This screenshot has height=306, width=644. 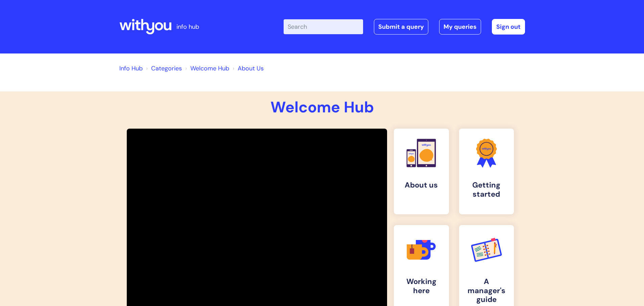 What do you see at coordinates (248, 68) in the screenshot?
I see `li: About Us` at bounding box center [248, 68].